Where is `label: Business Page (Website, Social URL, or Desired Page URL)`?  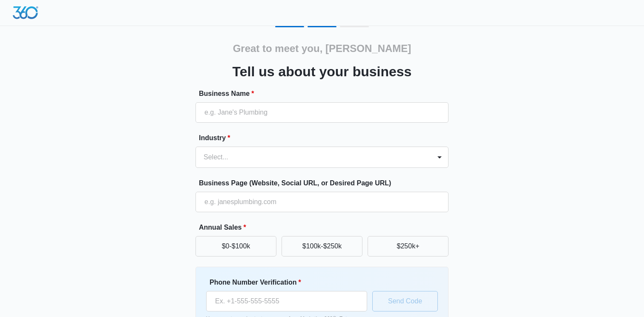
label: Business Page (Website, Social URL, or Desired Page URL) is located at coordinates (325, 183).